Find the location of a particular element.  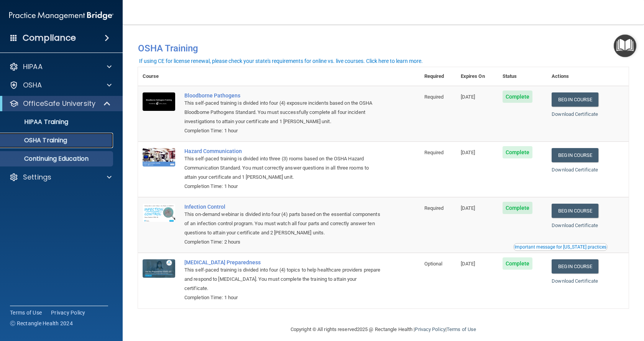

div: Completion Time: 2 hours is located at coordinates (283, 242).